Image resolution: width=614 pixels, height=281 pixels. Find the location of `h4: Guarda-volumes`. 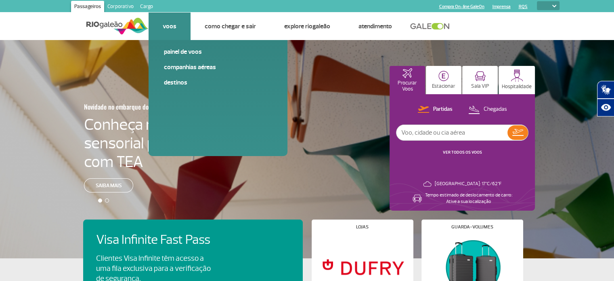

h4: Guarda-volumes is located at coordinates (472, 227).